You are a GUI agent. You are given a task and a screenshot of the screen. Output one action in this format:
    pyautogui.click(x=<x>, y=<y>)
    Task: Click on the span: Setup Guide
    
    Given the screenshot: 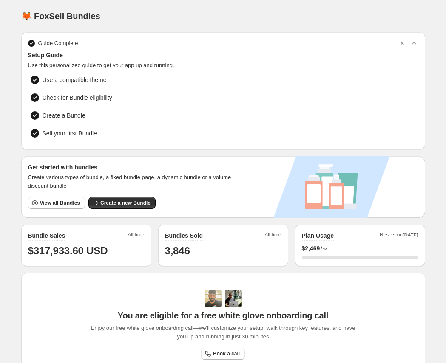 What is the action you would take?
    pyautogui.click(x=223, y=55)
    